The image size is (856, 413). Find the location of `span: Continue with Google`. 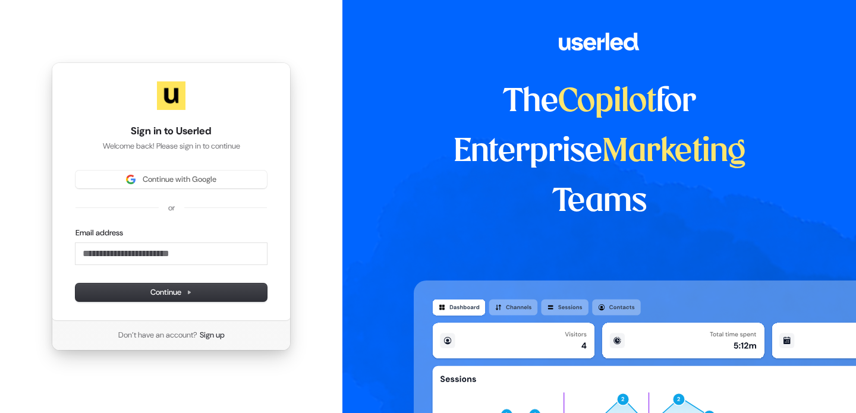

span: Continue with Google is located at coordinates (180, 180).